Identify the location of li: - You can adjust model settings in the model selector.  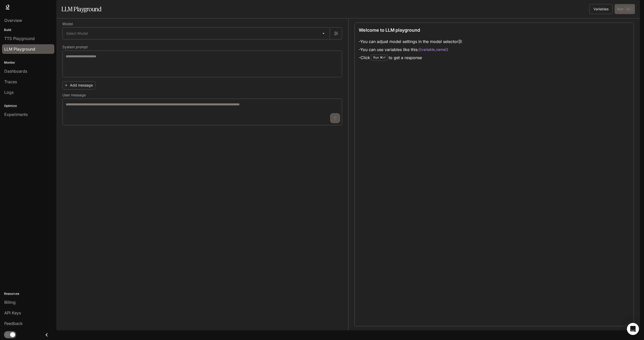
(410, 42).